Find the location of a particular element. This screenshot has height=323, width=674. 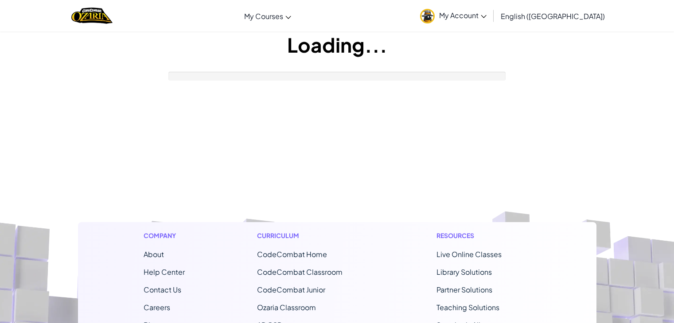

span: CodeCombat Home is located at coordinates (292, 254).